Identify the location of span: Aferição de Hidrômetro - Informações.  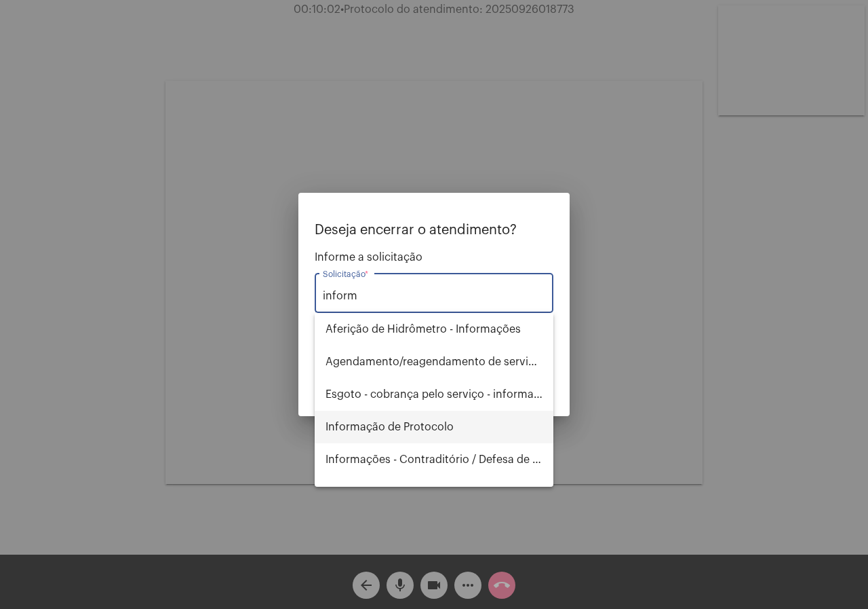
(434, 329).